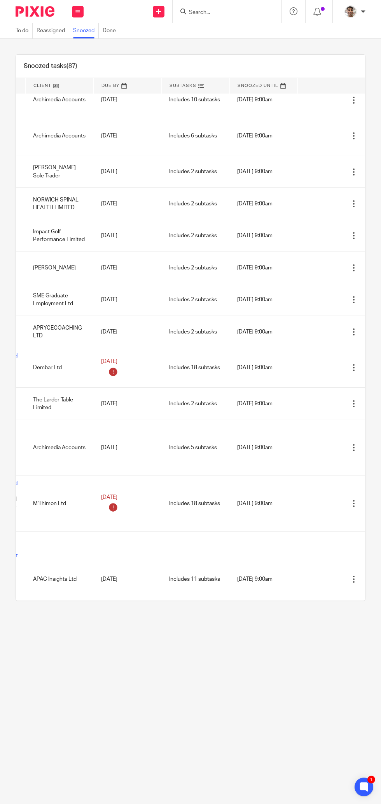  Describe the element at coordinates (53, 31) in the screenshot. I see `a: Reassigned` at that location.